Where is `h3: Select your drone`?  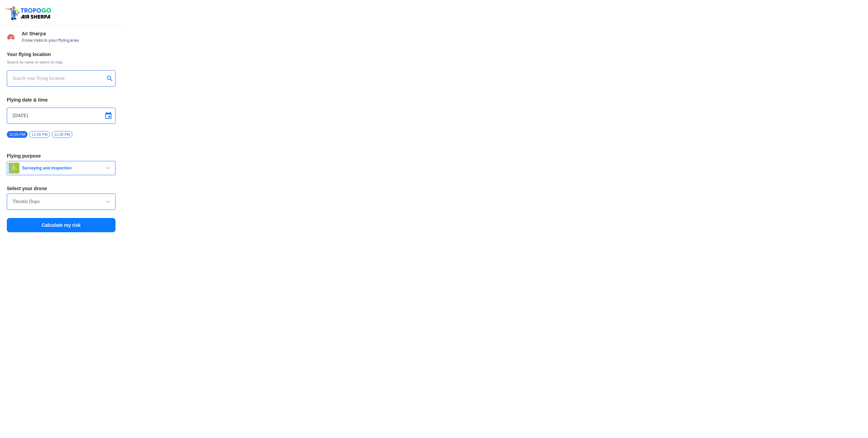 h3: Select your drone is located at coordinates (61, 189).